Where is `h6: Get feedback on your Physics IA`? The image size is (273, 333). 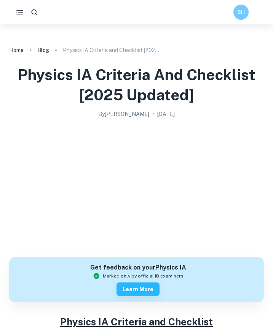
h6: Get feedback on your Physics IA is located at coordinates (138, 268).